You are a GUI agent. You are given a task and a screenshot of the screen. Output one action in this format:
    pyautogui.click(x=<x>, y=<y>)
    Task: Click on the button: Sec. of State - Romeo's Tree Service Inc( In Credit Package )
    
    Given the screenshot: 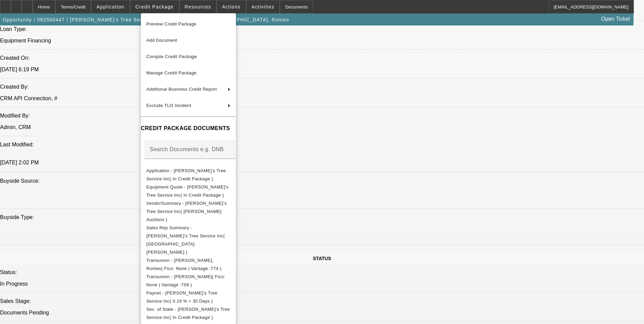 What is the action you would take?
    pyautogui.click(x=188, y=313)
    